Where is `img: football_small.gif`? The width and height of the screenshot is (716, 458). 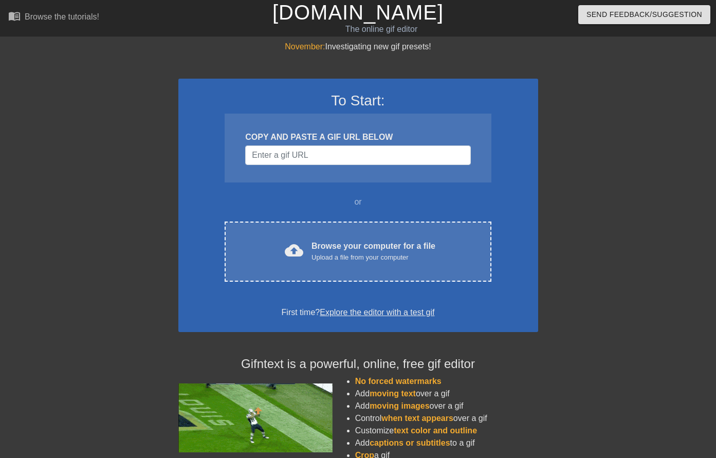
img: football_small.gif is located at coordinates (255, 418).